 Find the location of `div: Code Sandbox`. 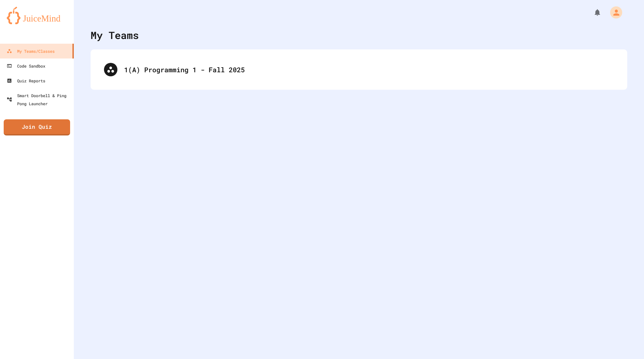

div: Code Sandbox is located at coordinates (26, 66).